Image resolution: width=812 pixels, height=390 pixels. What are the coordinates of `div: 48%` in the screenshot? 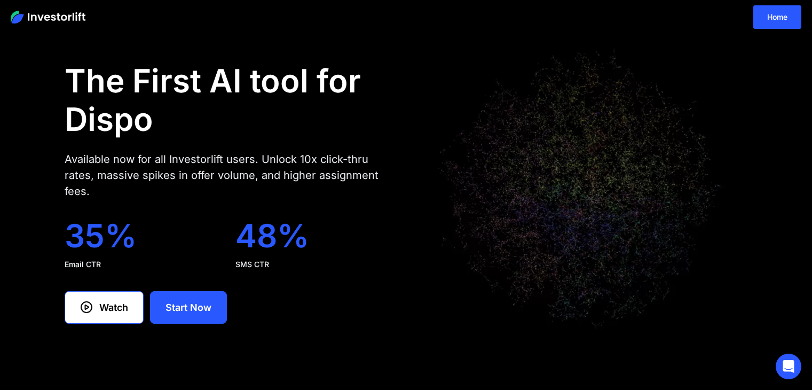 It's located at (312, 235).